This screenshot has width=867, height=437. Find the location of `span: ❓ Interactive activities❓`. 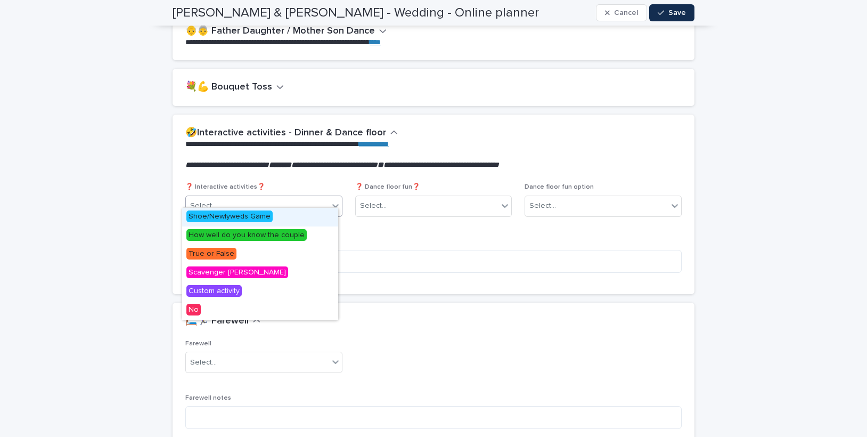

span: ❓ Interactive activities❓ is located at coordinates (225, 187).